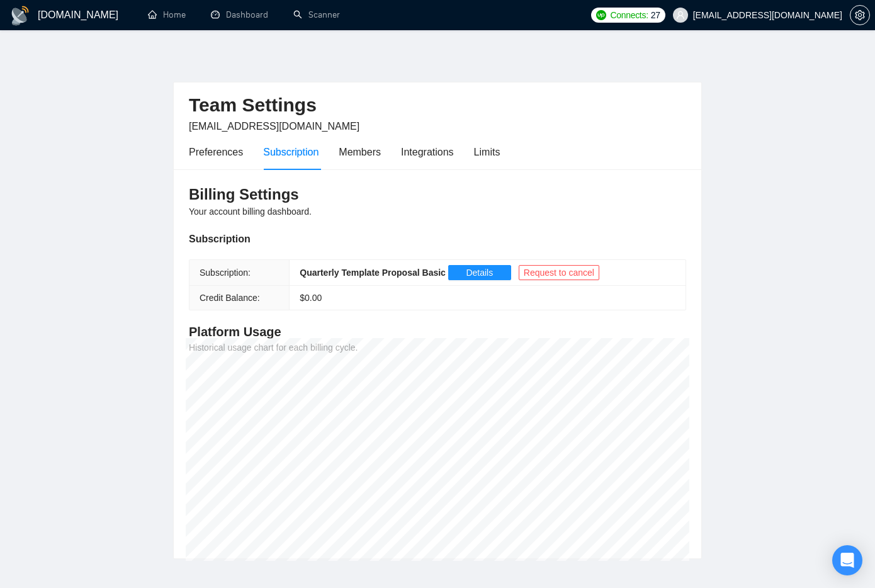 This screenshot has width=875, height=588. What do you see at coordinates (374, 272) in the screenshot?
I see `b: Quarterly Template Proposal Basic` at bounding box center [374, 272].